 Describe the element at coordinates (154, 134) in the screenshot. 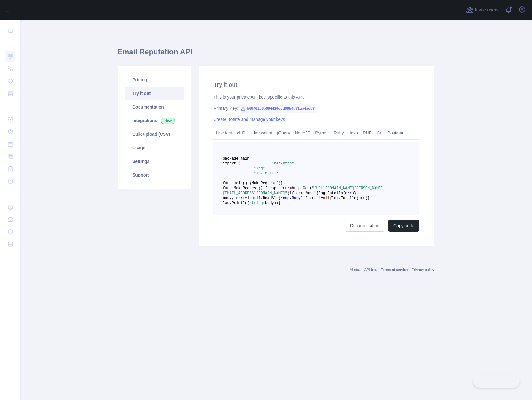

I see `a: Bulk upload (CSV)` at that location.